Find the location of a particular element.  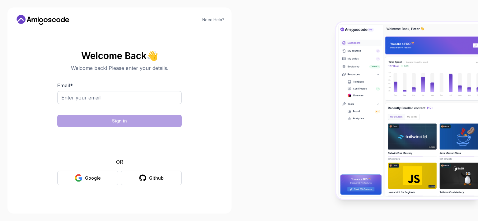

div: Github is located at coordinates (156, 178).